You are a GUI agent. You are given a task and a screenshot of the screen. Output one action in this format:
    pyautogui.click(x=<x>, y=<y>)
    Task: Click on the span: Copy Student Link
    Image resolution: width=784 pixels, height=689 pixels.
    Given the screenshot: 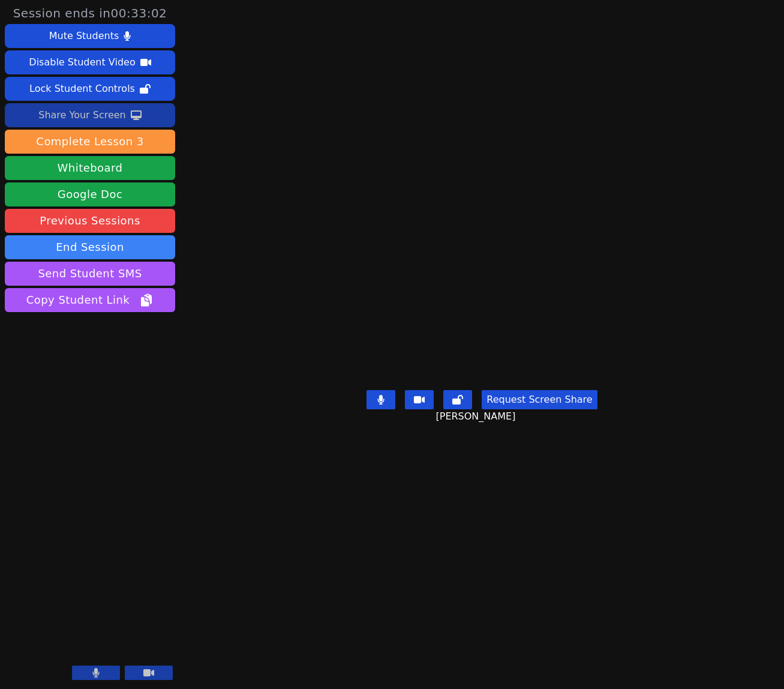 What is the action you would take?
    pyautogui.click(x=90, y=300)
    